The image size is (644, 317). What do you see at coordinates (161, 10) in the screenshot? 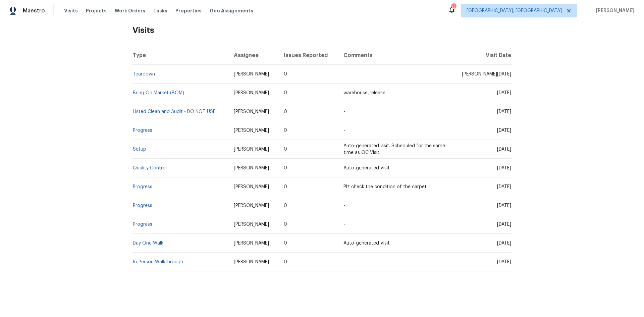
I see `span: Tasks` at bounding box center [161, 10].